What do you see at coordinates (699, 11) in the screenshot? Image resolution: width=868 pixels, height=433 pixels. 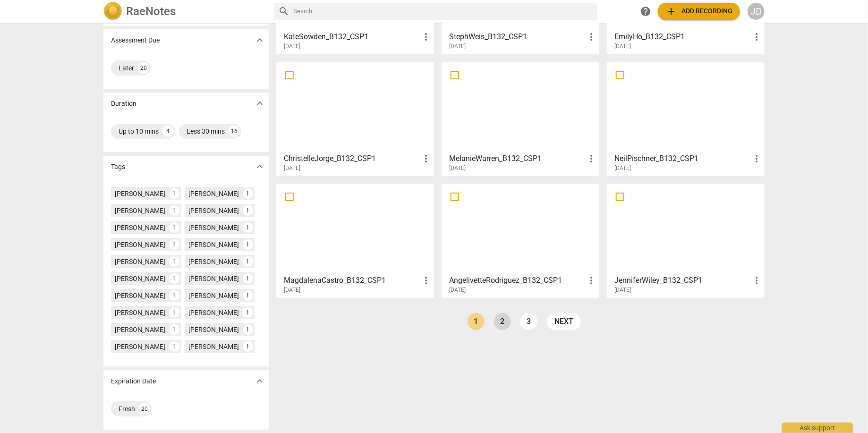 I see `span: Add recording` at bounding box center [699, 11].